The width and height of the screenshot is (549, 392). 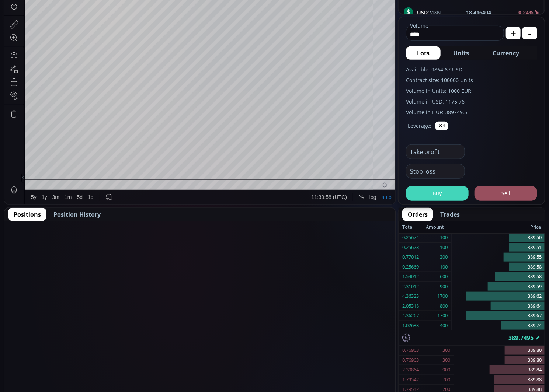 What do you see at coordinates (498, 325) in the screenshot?
I see `div: 389.74` at bounding box center [498, 325].